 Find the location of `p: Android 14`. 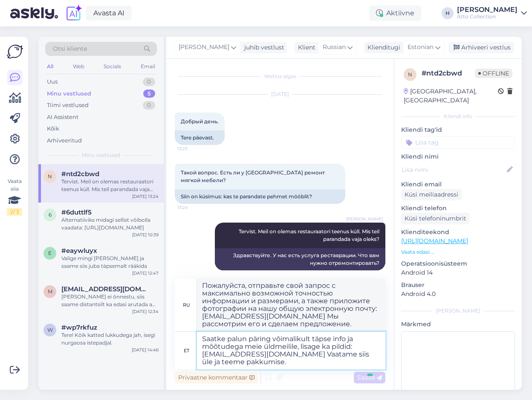

p: Android 14 is located at coordinates (458, 272).